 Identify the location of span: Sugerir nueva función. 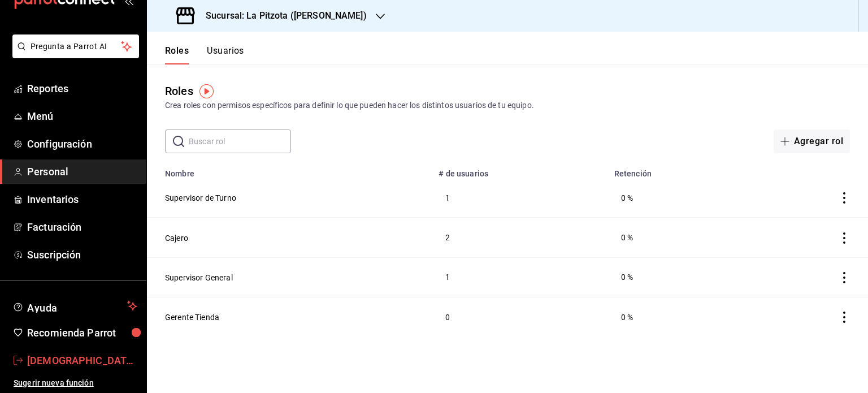
(75, 383).